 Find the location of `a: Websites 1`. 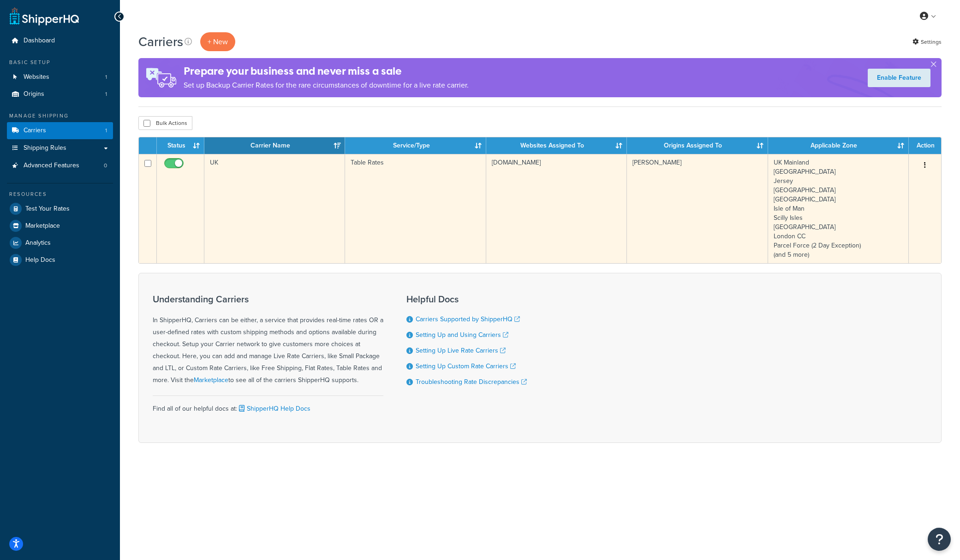

a: Websites 1 is located at coordinates (60, 77).